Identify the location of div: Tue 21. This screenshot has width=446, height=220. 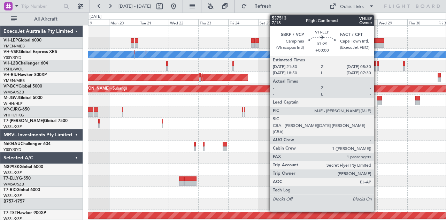
(154, 22).